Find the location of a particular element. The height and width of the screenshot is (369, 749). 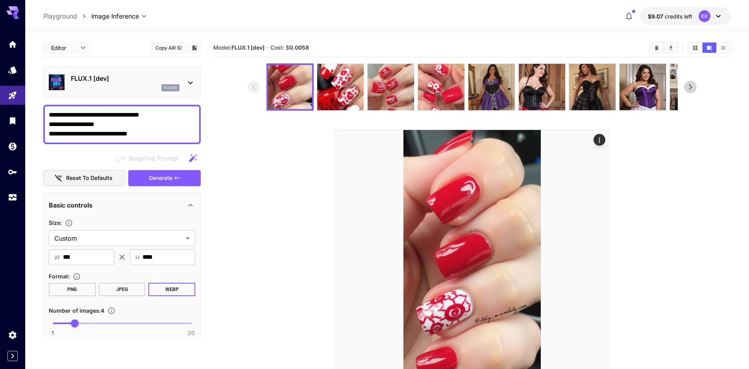

button: Expand sidebar is located at coordinates (13, 356).